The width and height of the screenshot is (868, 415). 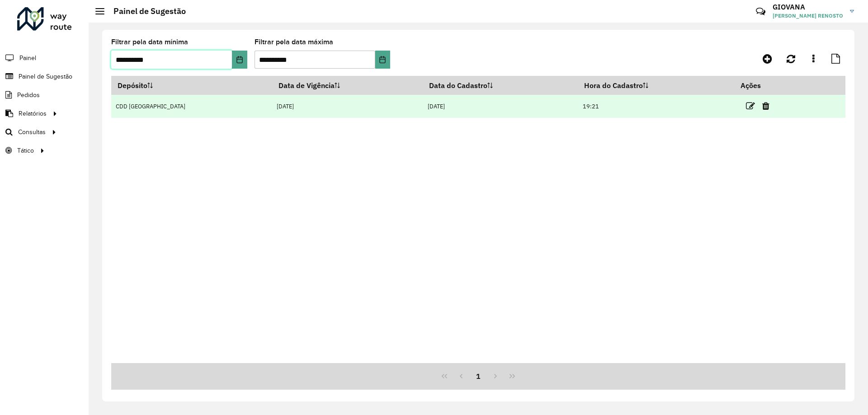 What do you see at coordinates (766, 105) in the screenshot?
I see `a: Excluir` at bounding box center [766, 105].